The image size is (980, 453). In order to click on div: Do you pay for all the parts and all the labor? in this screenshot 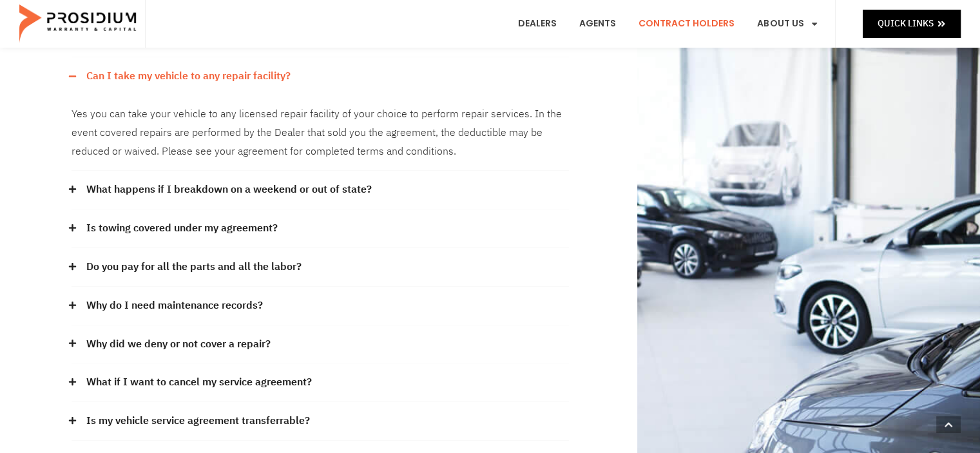, I will do `click(320, 268)`.